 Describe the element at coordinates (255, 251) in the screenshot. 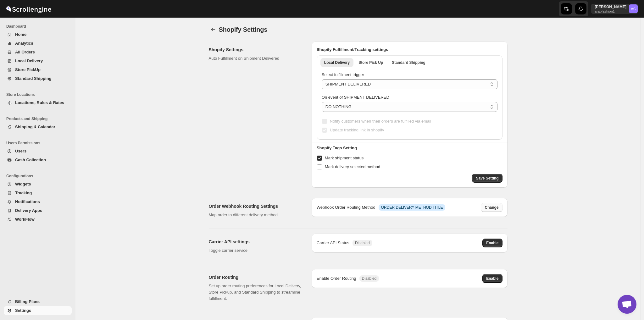

I see `p: Toggle carrier service` at that location.